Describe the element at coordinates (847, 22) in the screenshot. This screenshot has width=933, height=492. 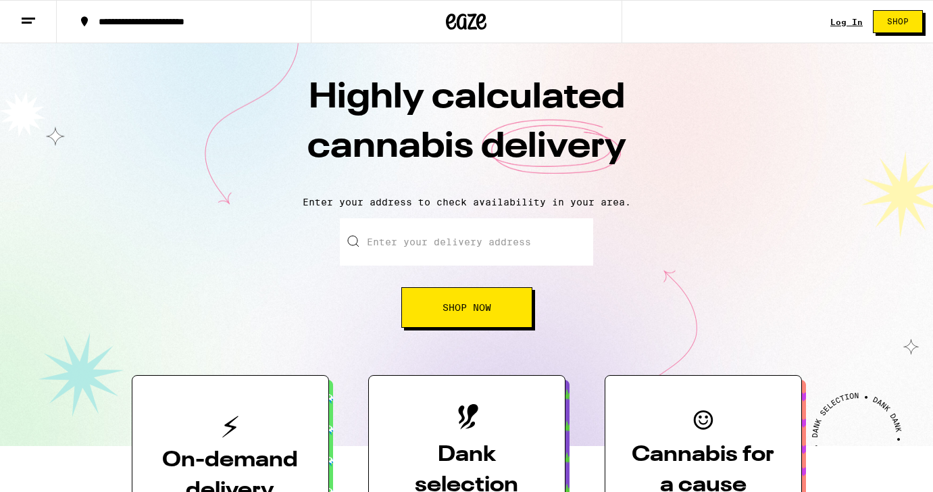
I see `a: Log In` at that location.